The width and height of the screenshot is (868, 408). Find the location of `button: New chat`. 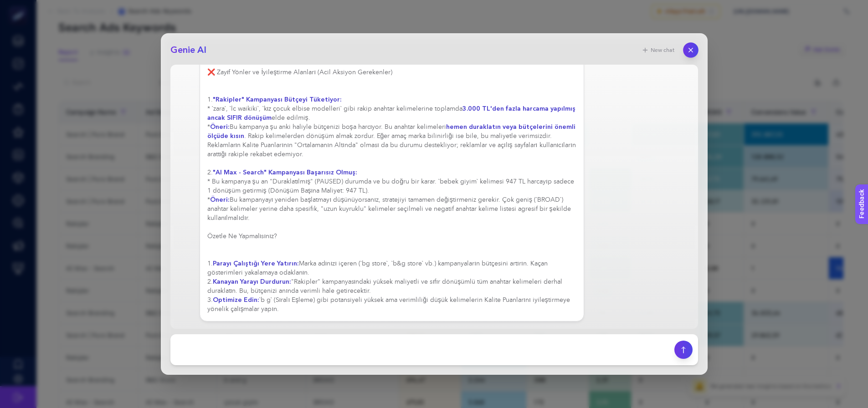

button: New chat is located at coordinates (658, 50).